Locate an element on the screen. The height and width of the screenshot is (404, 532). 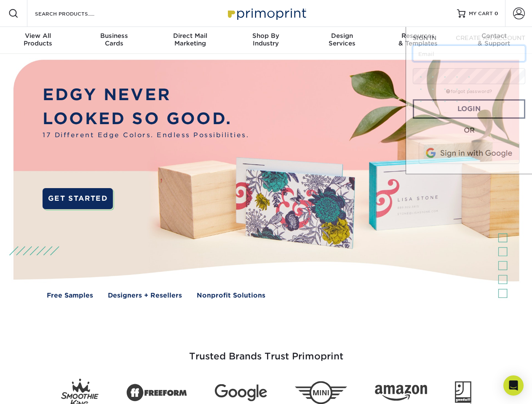
img: Goodwill is located at coordinates (463, 392).